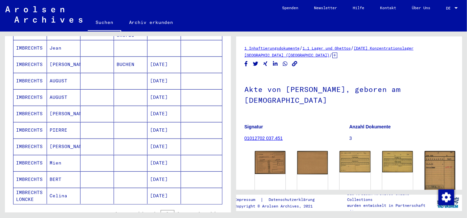 The width and height of the screenshot is (467, 218). I want to click on p: 3, so click(401, 138).